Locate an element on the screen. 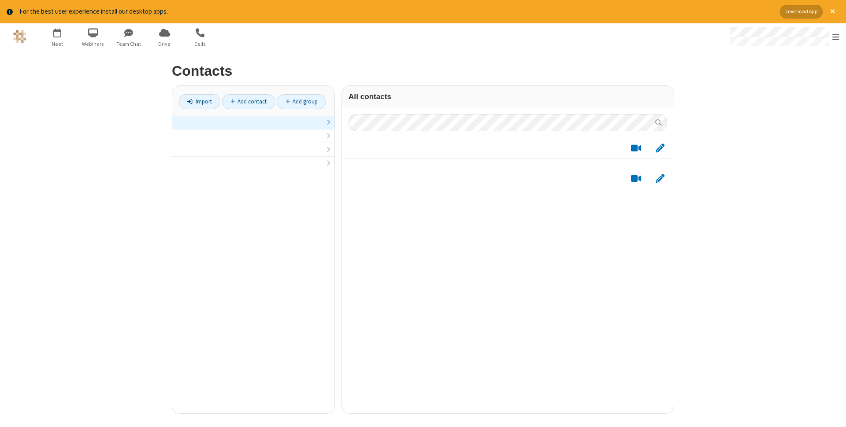  div: For the best user experience install our desktop apps. is located at coordinates (396, 11).